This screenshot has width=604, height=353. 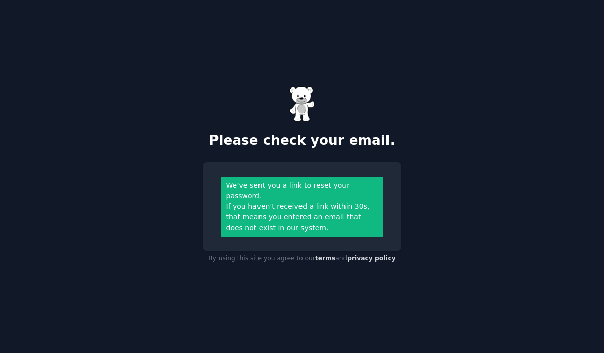 I want to click on a: privacy policy, so click(x=371, y=258).